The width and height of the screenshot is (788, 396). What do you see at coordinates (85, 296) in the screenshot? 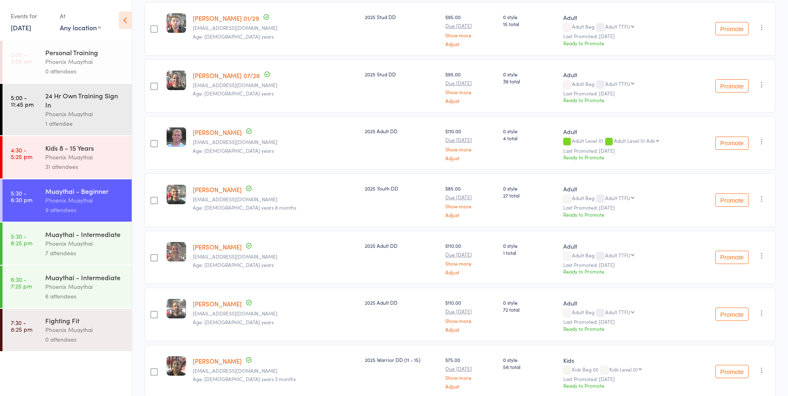
I see `div: 6 attendees` at bounding box center [85, 296].